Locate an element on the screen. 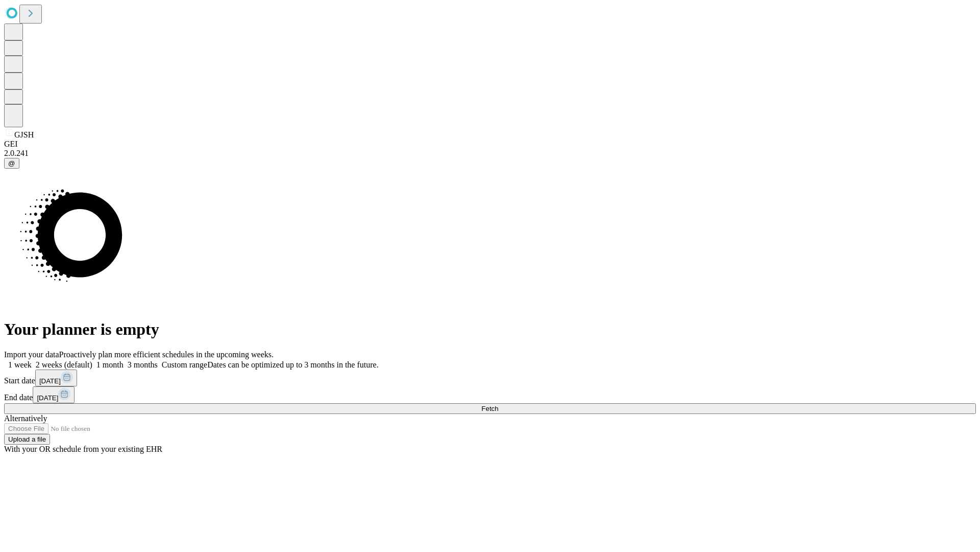  span: 1 month is located at coordinates (110, 364).